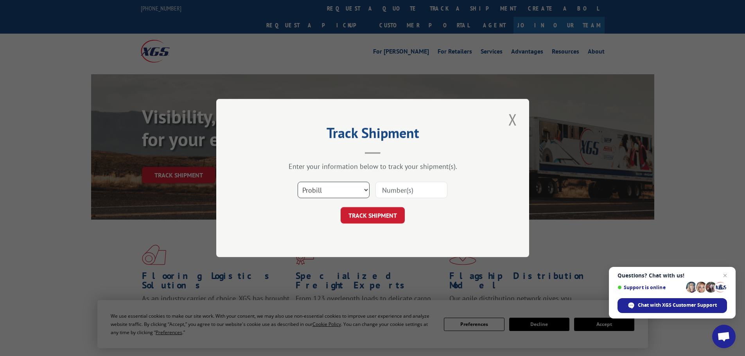 Image resolution: width=745 pixels, height=356 pixels. I want to click on a: Open chat, so click(724, 337).